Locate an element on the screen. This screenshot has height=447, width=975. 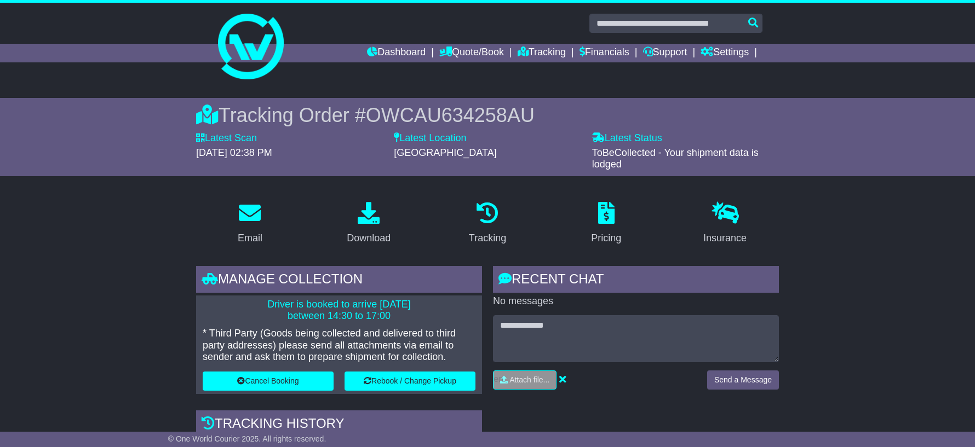
a: Financials is located at coordinates (604, 53).